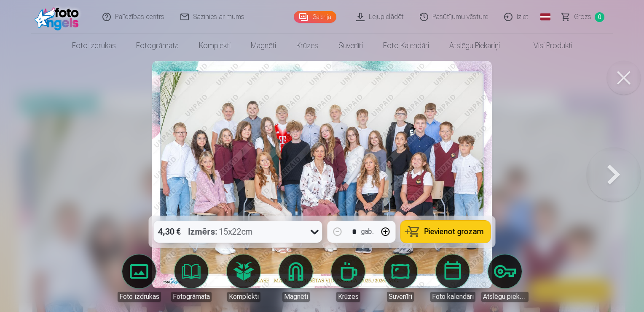 The height and width of the screenshot is (312, 644). I want to click on button: Pievienot grozam, so click(446, 232).